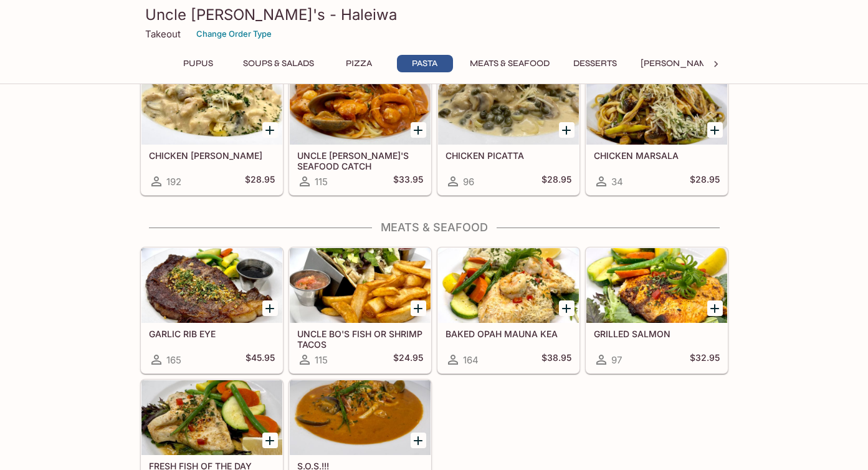 The height and width of the screenshot is (470, 868). I want to click on div: FRESH FISH OF THE DAY, so click(212, 417).